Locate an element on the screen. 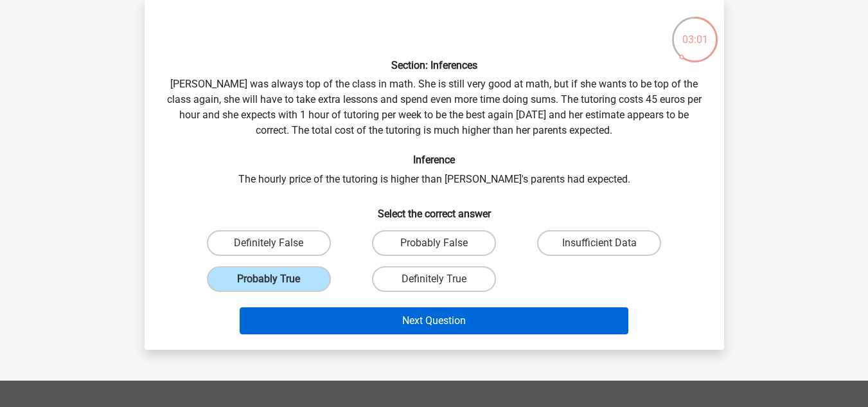 The width and height of the screenshot is (868, 407). h6: Inference is located at coordinates (434, 159).